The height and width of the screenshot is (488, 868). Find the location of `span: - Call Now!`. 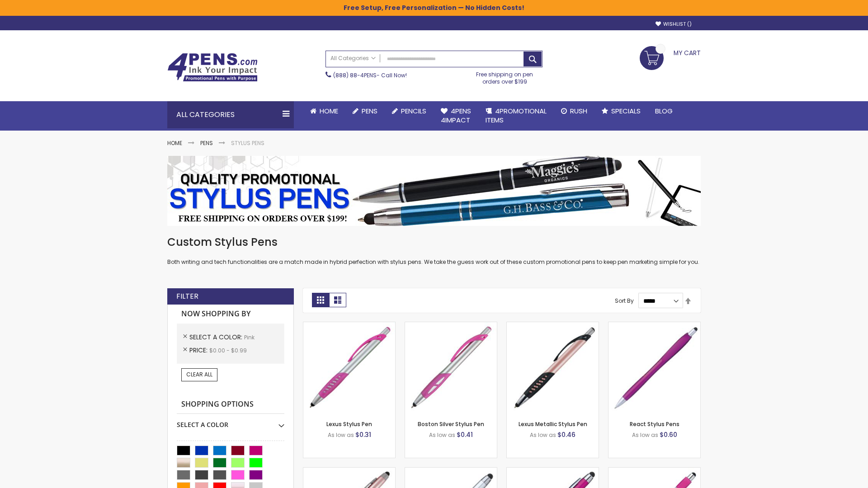

span: - Call Now! is located at coordinates (370, 75).